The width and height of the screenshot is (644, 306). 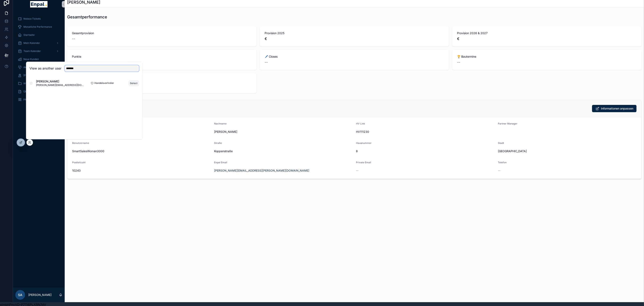 What do you see at coordinates (134, 83) in the screenshot?
I see `button: Select` at bounding box center [134, 83].